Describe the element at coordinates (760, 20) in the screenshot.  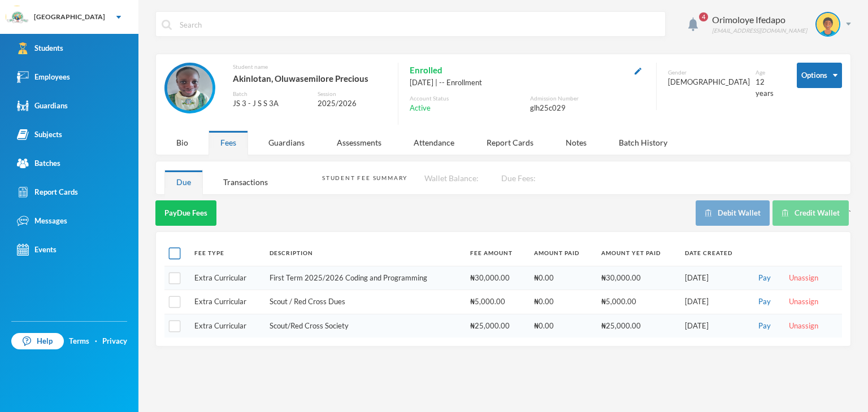
I see `div: Orimoloye Ifedapo` at that location.